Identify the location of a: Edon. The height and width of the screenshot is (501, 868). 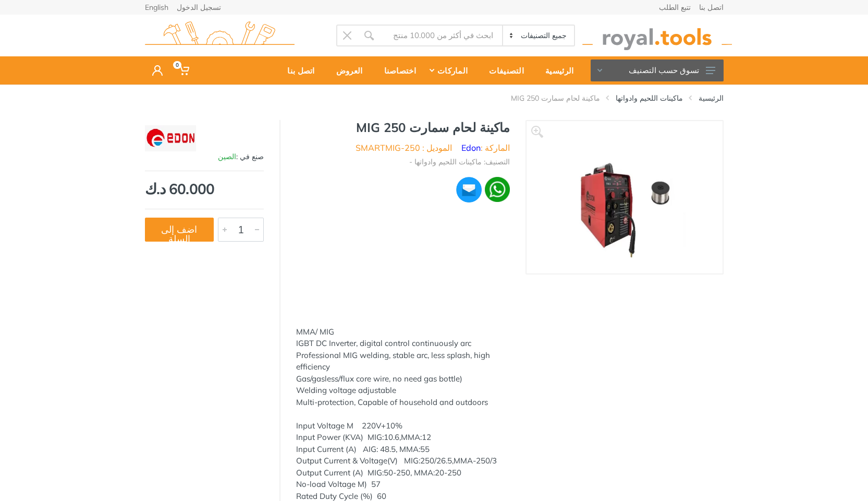
(471, 147).